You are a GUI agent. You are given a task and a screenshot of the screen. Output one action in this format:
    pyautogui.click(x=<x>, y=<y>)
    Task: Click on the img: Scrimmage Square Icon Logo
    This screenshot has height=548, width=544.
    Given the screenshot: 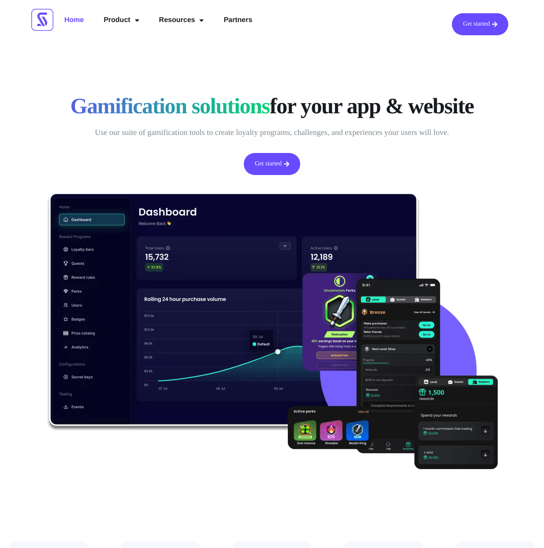 What is the action you would take?
    pyautogui.click(x=42, y=20)
    